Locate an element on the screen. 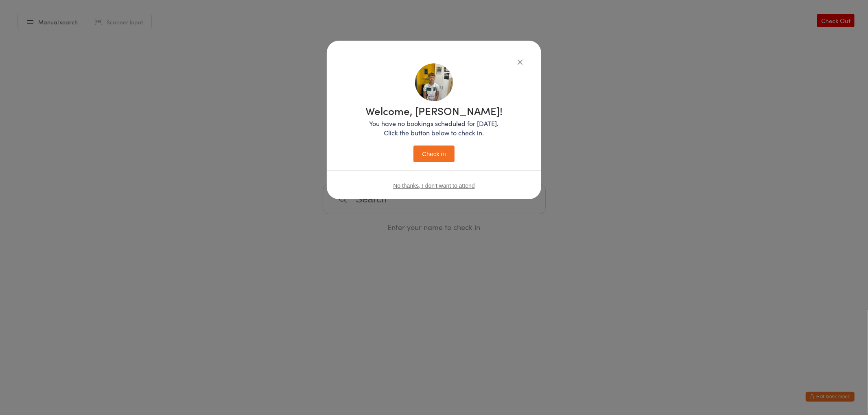 Image resolution: width=868 pixels, height=415 pixels. img: image1740791004.png is located at coordinates (433, 82).